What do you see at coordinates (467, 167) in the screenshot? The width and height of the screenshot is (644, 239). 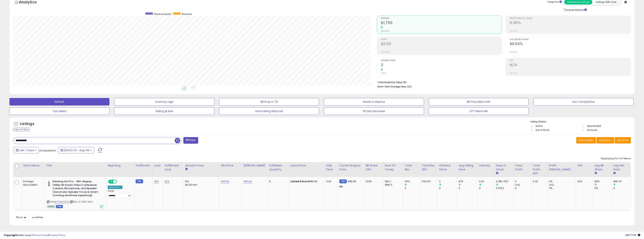 I see `div: Avg Selling Price` at bounding box center [467, 167].